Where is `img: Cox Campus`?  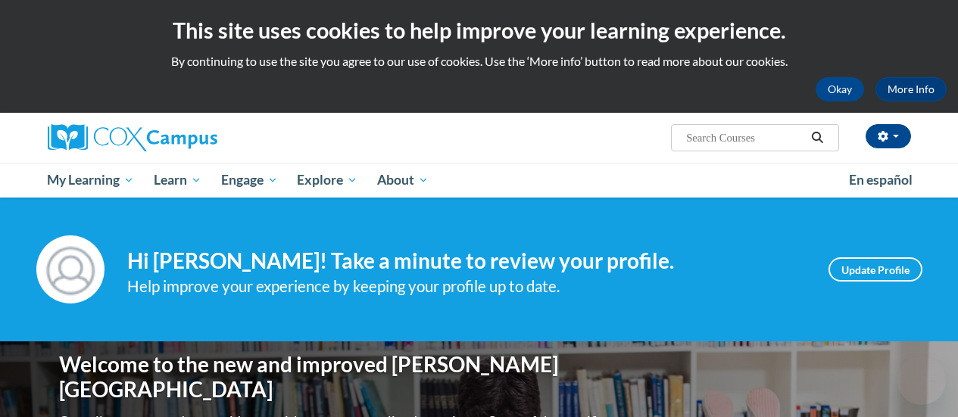 img: Cox Campus is located at coordinates (133, 138).